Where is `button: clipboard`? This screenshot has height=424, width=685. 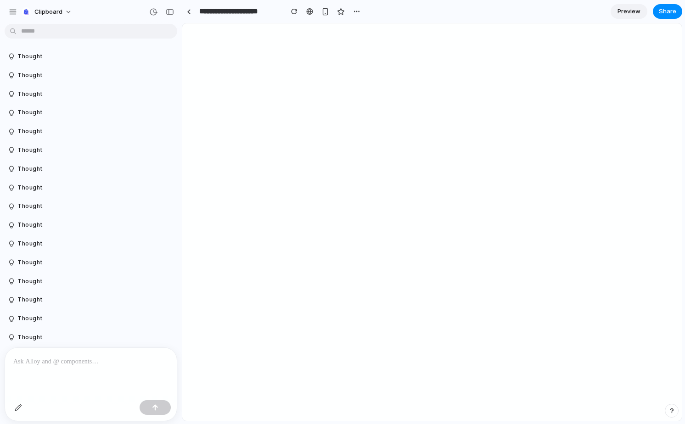 button: clipboard is located at coordinates (47, 12).